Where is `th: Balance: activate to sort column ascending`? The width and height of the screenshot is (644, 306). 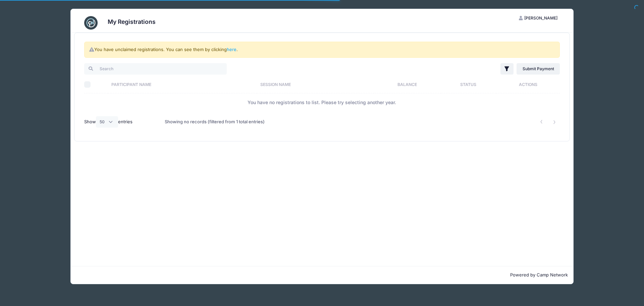 th: Balance: activate to sort column ascending is located at coordinates (407, 84).